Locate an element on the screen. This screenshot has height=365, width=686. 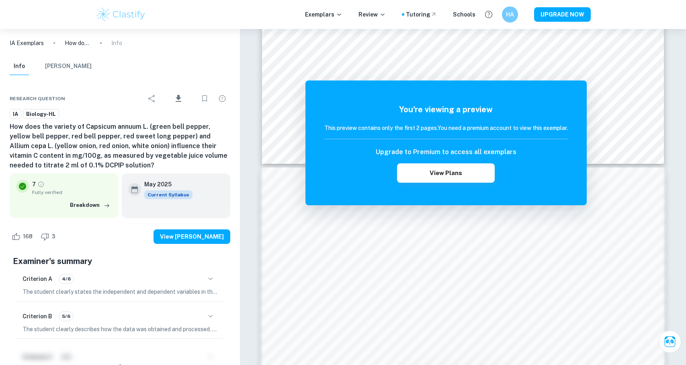
h6: Criterion A is located at coordinates (37, 279).